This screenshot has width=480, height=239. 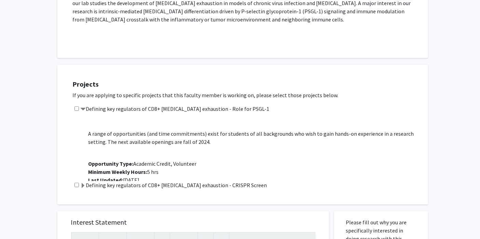 What do you see at coordinates (255, 138) in the screenshot?
I see `p: A range of opportunities (and time commitments) exist for students of all backgrounds who wish to...` at bounding box center [255, 138].